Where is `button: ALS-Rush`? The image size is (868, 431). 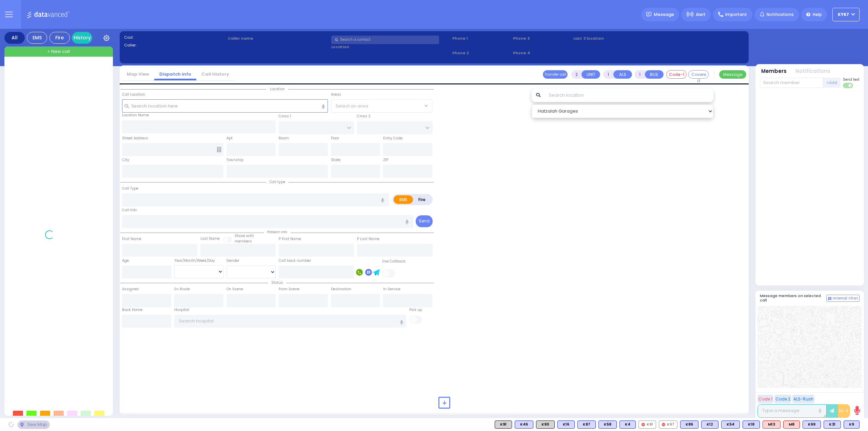 button: ALS-Rush is located at coordinates (803, 399).